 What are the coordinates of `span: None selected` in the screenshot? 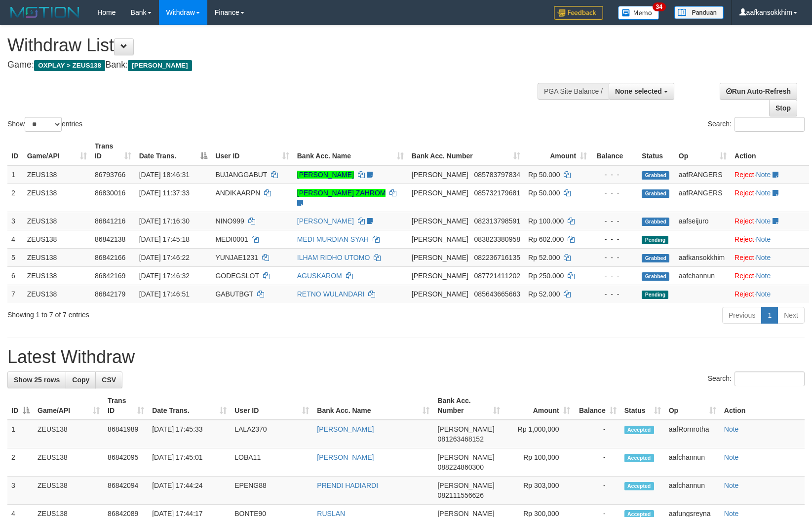 It's located at (638, 91).